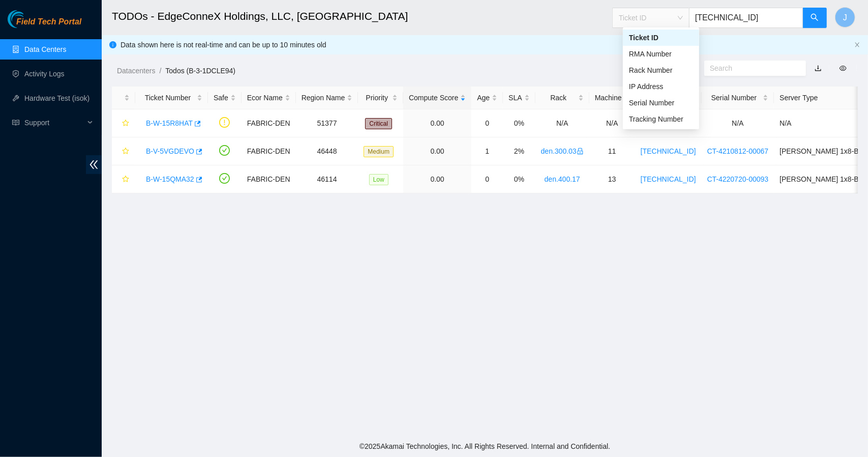  Describe the element at coordinates (562, 151) in the screenshot. I see `a: den.300.03lock` at that location.